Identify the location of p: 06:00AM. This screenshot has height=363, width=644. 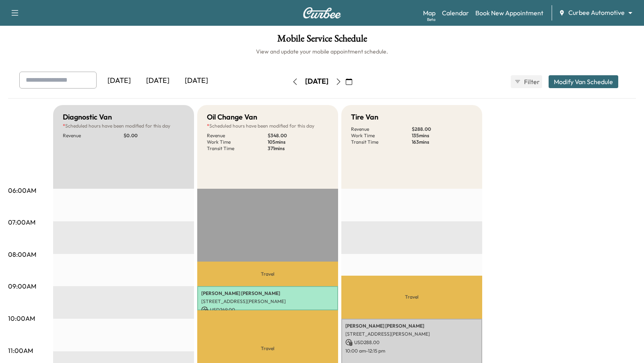
(22, 190).